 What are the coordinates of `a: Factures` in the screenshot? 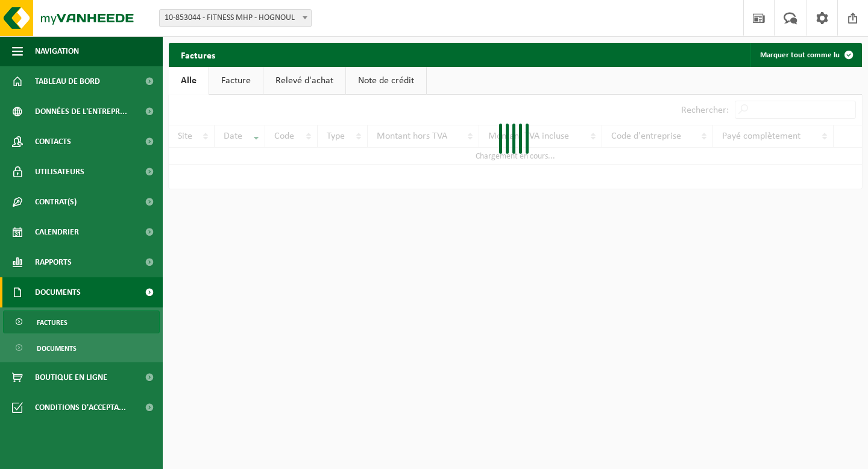 It's located at (81, 322).